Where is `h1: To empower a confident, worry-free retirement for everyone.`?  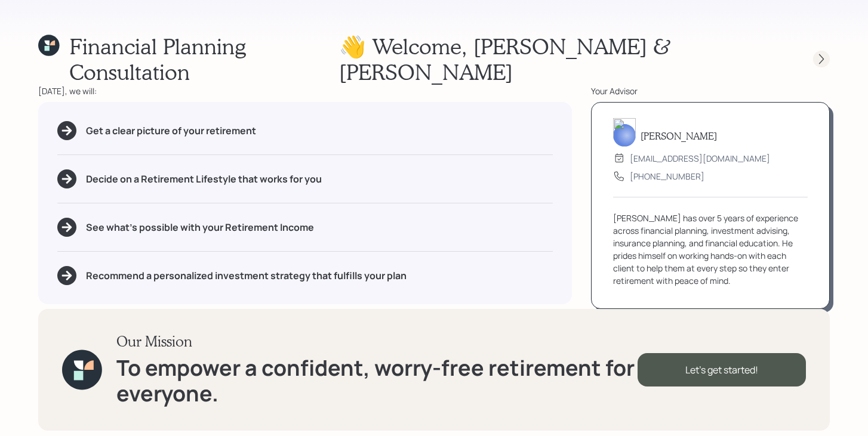
h1: To empower a confident, worry-free retirement for everyone. is located at coordinates (377, 380).